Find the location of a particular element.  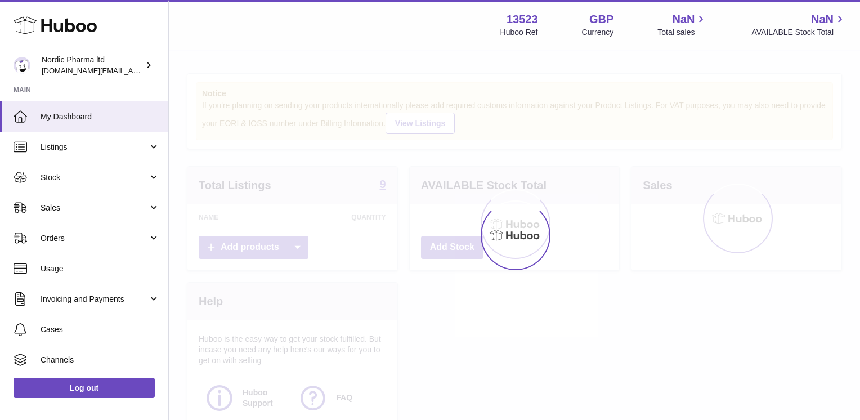

div: Nordic Pharma ltd is located at coordinates (92, 65).